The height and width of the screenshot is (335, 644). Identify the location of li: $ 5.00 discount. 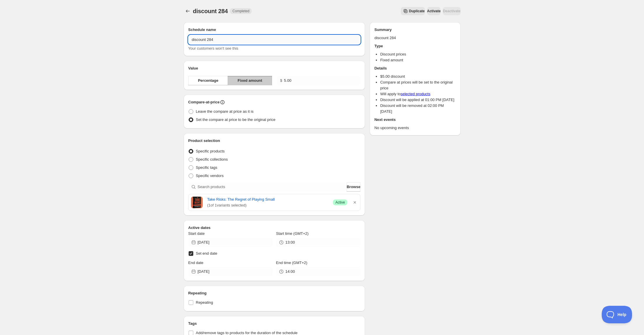
(418, 77).